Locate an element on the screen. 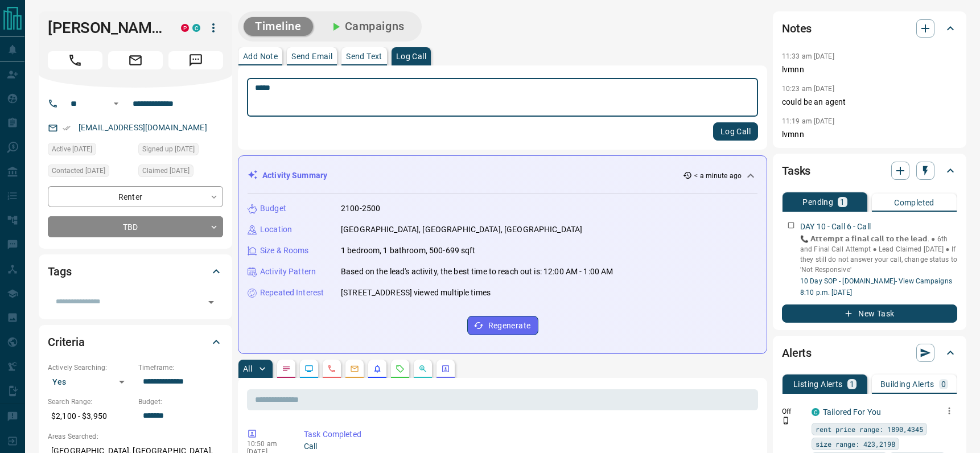 The image size is (980, 453). a: Tailored For You is located at coordinates (852, 412).